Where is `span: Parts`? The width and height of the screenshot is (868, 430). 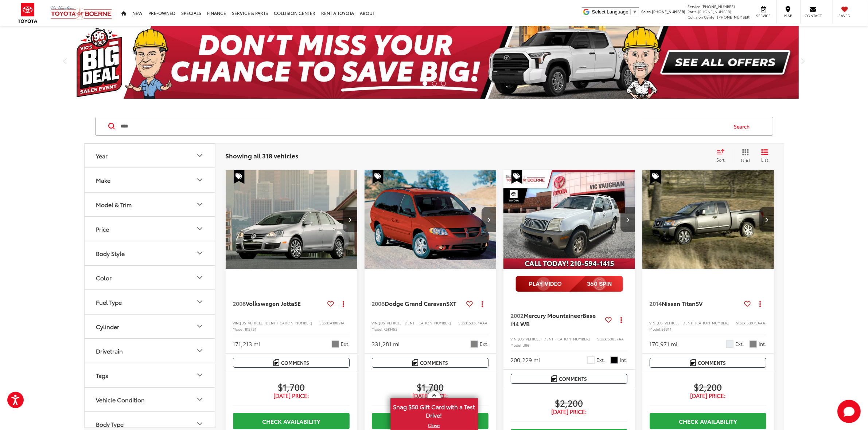 span: Parts is located at coordinates (692, 11).